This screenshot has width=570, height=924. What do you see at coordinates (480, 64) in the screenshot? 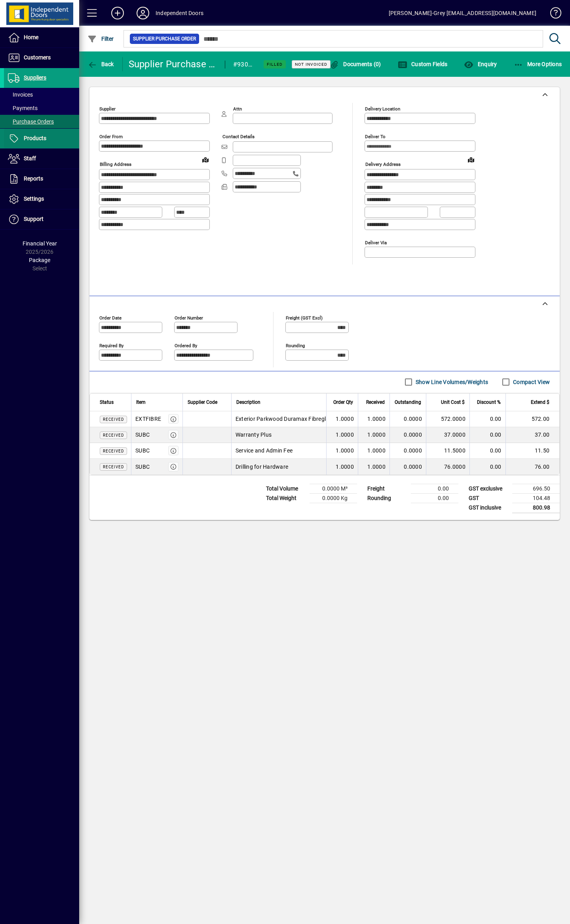
I see `span: Enquiry` at bounding box center [480, 64].